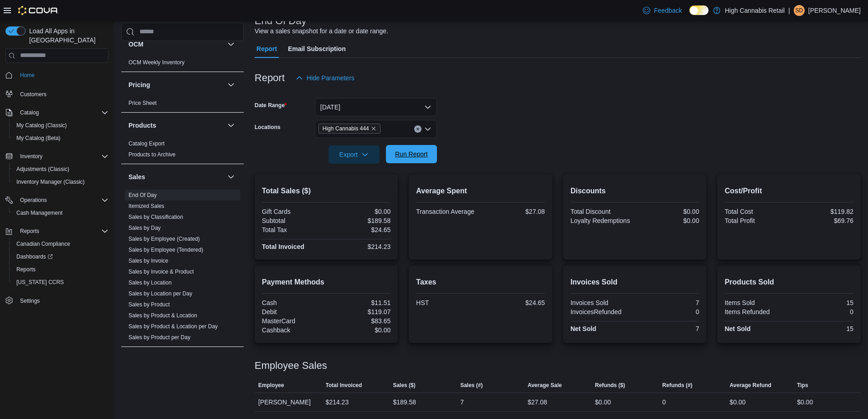 This screenshot has width=868, height=419. Describe the element at coordinates (182, 268) in the screenshot. I see `div: Sales` at that location.